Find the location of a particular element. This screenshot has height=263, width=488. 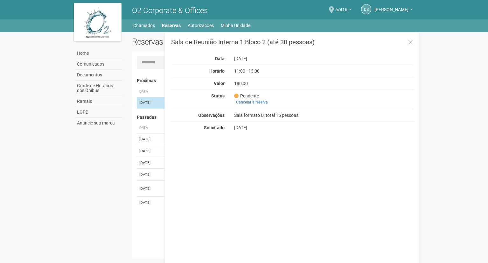

td: Área Coffee Break (Pré-Função) Bloco 4 is located at coordinates (255, 151).